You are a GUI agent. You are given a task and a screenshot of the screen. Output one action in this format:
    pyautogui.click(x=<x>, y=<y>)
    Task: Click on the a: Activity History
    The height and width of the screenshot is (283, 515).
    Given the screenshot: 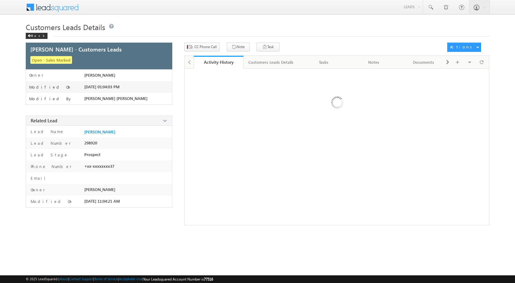 What is the action you would take?
    pyautogui.click(x=218, y=62)
    